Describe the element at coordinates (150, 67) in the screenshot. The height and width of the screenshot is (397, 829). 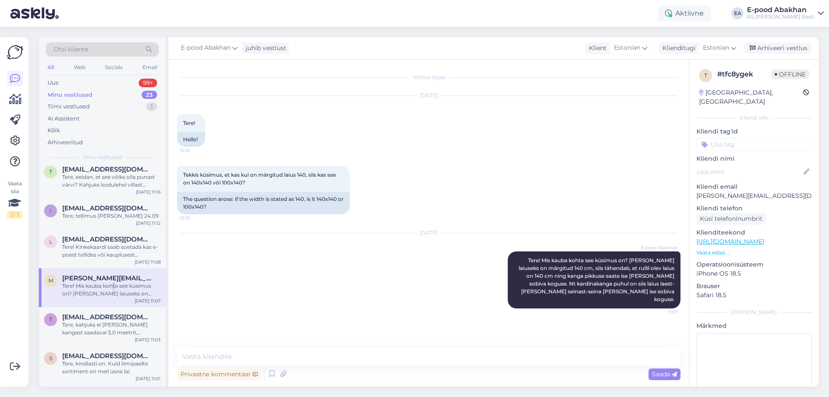
I see `div: Email` at that location.